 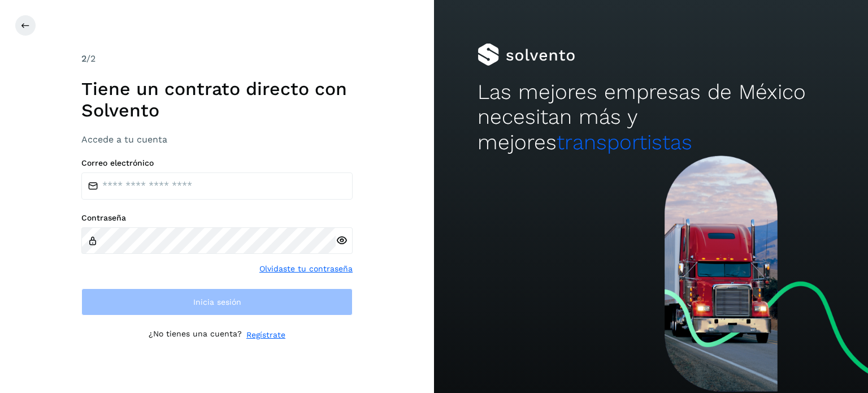 I want to click on span: Inicia sesión, so click(x=217, y=302).